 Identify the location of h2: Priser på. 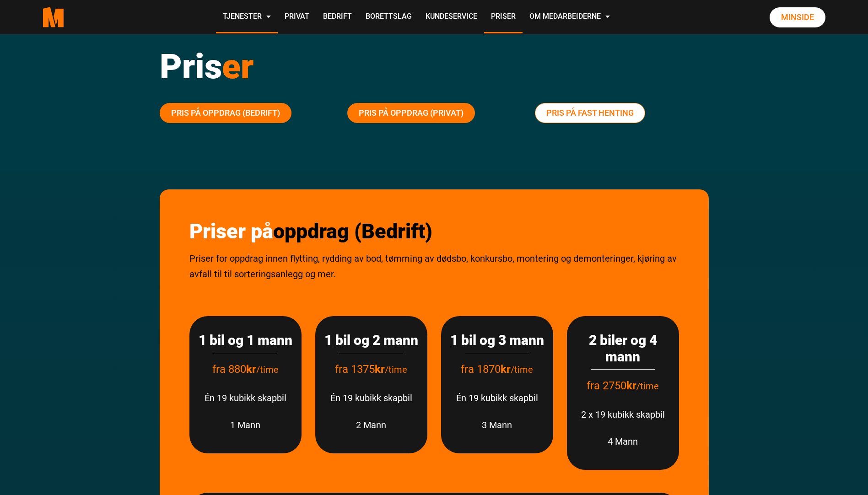
(434, 232).